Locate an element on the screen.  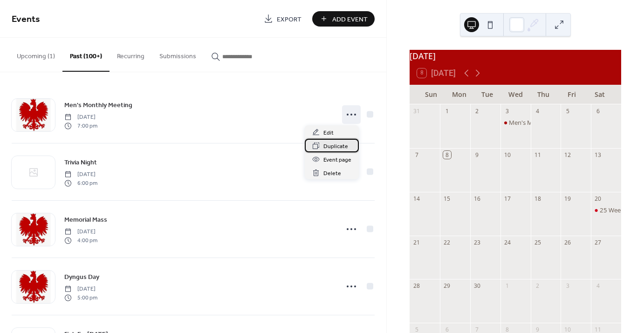
span: Dyngus Day is located at coordinates (82, 277).